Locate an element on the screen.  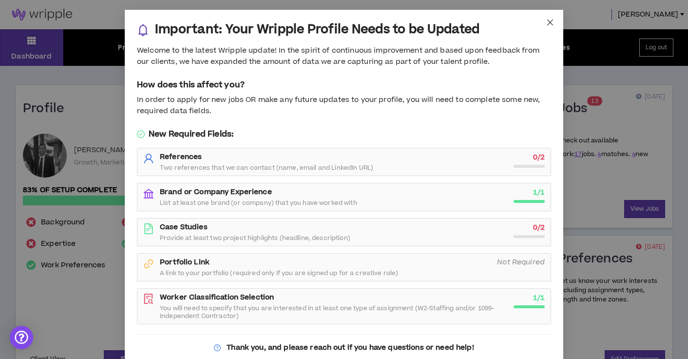
span: bell is located at coordinates (143, 30).